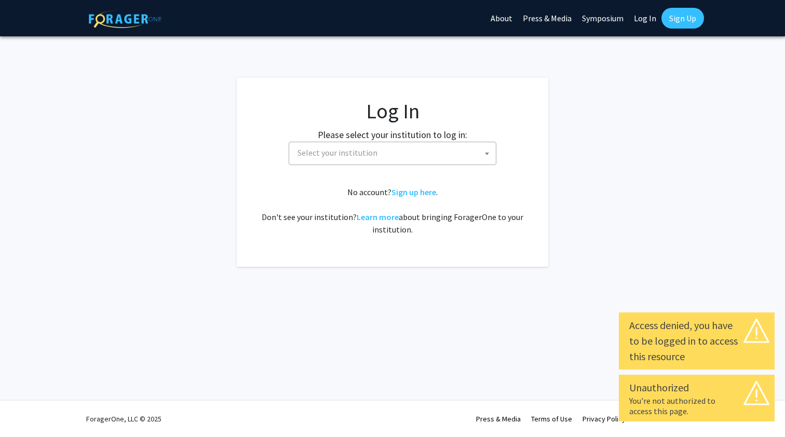  What do you see at coordinates (393, 135) in the screenshot?
I see `label: Please select your institution to log in:` at bounding box center [393, 135].